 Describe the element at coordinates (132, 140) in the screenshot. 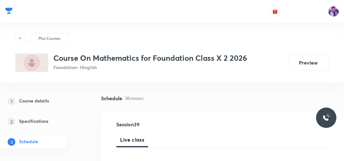

I see `span: Live class` at that location.